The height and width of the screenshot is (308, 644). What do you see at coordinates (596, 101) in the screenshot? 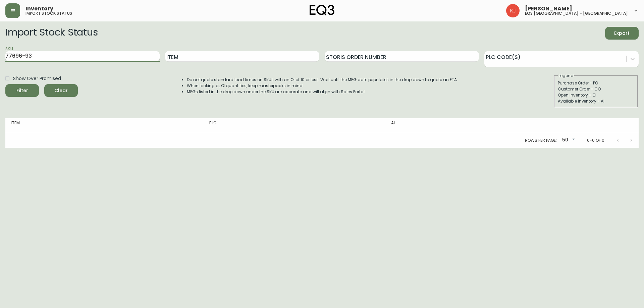
I see `div: Available Inventory - AI` at bounding box center [596, 101].